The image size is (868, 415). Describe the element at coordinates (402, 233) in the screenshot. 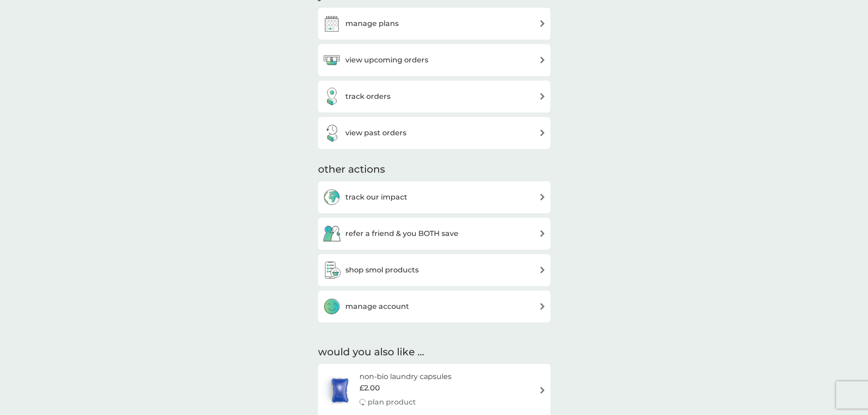

I see `h3: refer a friend & you BOTH save` at that location.